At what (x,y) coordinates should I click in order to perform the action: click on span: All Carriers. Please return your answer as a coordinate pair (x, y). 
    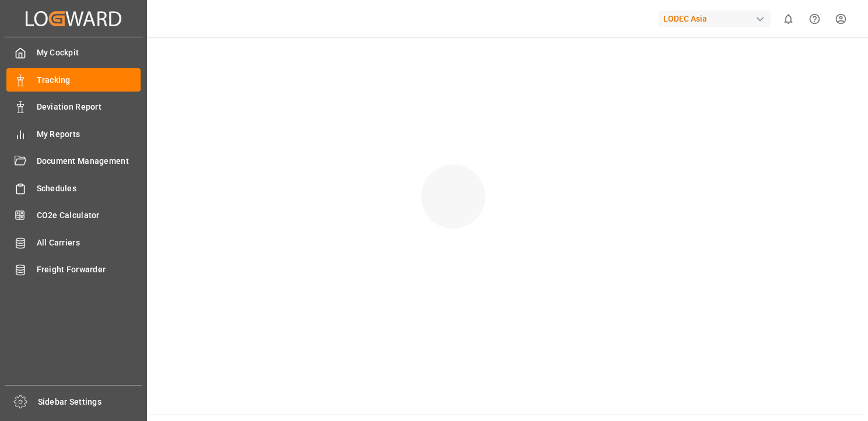
    Looking at the image, I should click on (89, 243).